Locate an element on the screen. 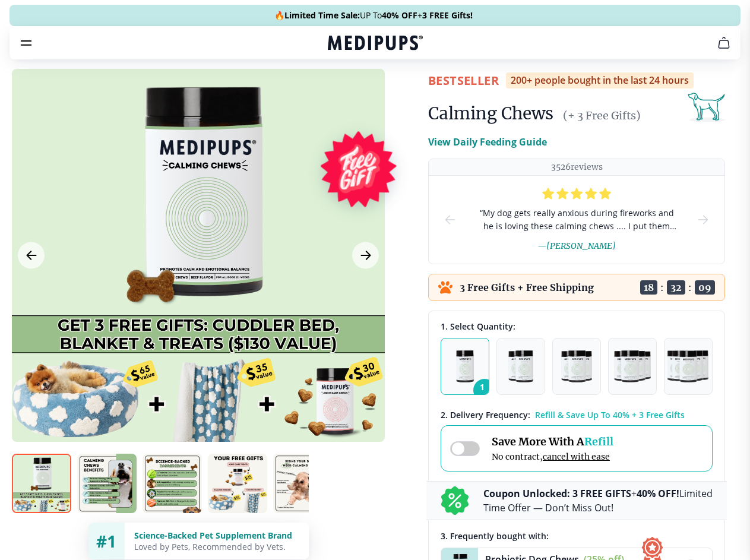 Image resolution: width=750 pixels, height=560 pixels. p: View Daily Feeding Guide is located at coordinates (488, 142).